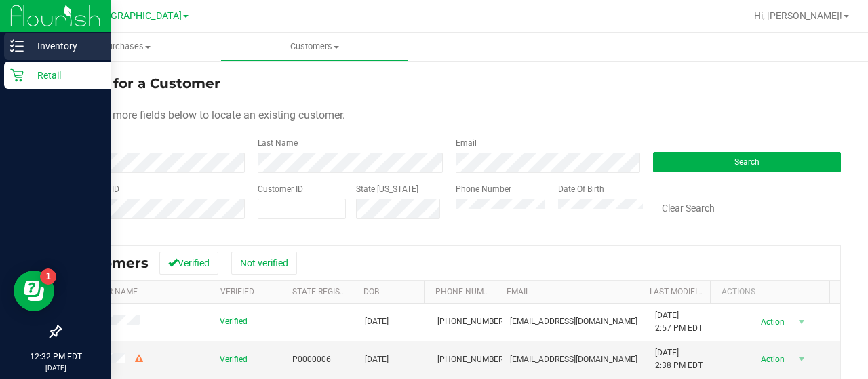 The width and height of the screenshot is (868, 379). I want to click on a: Email, so click(518, 291).